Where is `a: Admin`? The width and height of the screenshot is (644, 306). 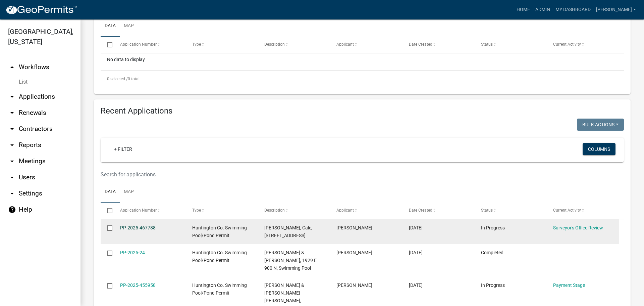
a: Admin is located at coordinates (543, 10).